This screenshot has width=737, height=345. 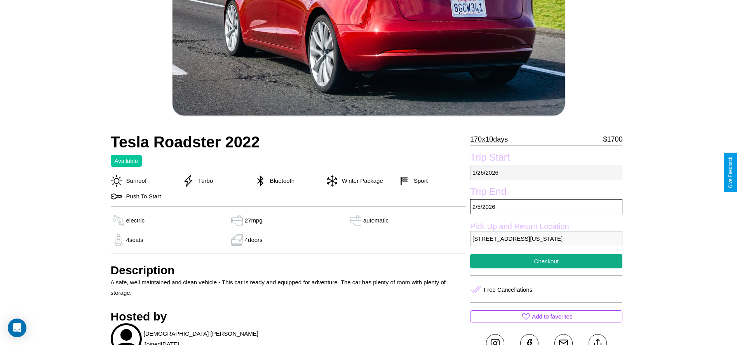 What do you see at coordinates (289, 316) in the screenshot?
I see `h3: Hosted by` at bounding box center [289, 316].